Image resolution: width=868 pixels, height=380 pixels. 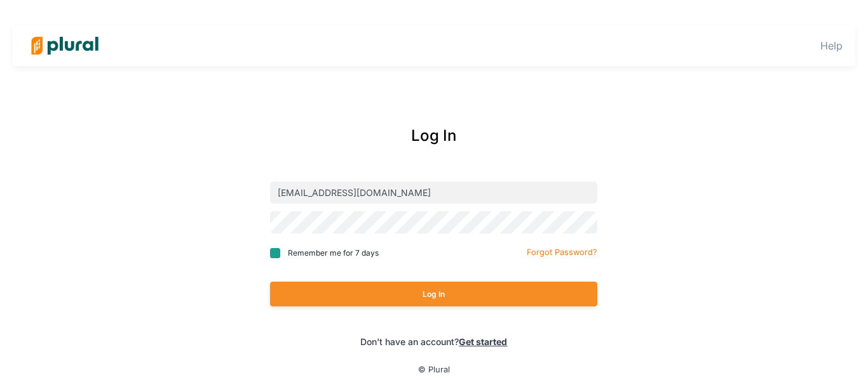 What do you see at coordinates (562, 251) in the screenshot?
I see `a: Forgot Password?` at bounding box center [562, 251].